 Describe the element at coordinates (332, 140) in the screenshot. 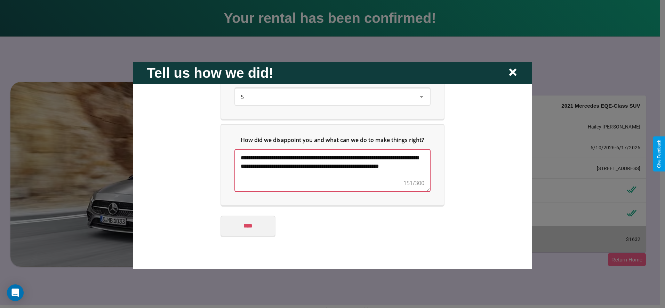

I see `span: How did we disappoint you and what can we do to make things right?` at that location.